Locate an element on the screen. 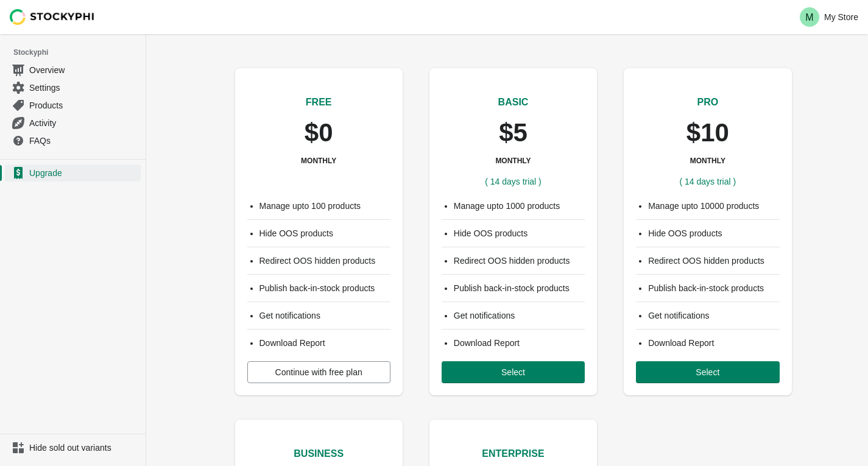 This screenshot has width=868, height=466. p: $5 is located at coordinates (513, 133).